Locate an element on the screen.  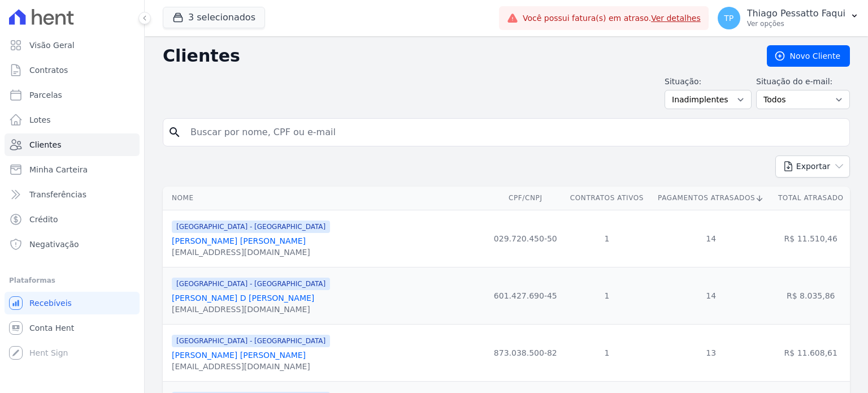
td: R$ 11.608,61 is located at coordinates (811, 353).